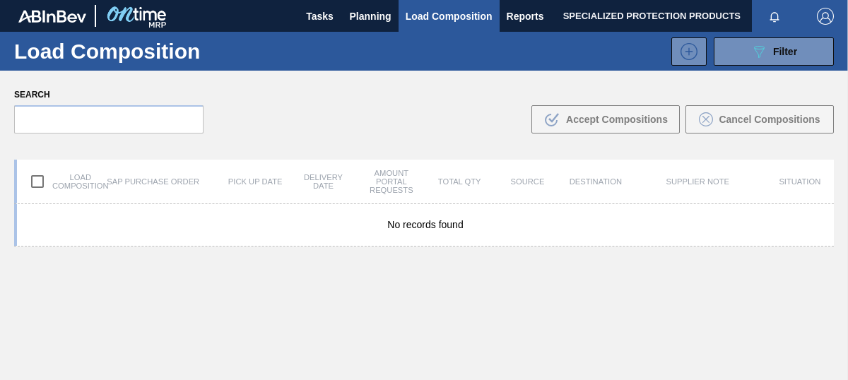 The image size is (848, 380). I want to click on img: Logout, so click(826, 16).